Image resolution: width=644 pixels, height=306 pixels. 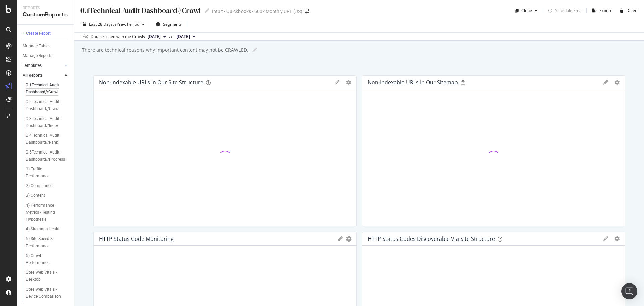 I want to click on div: Clone, so click(x=527, y=11).